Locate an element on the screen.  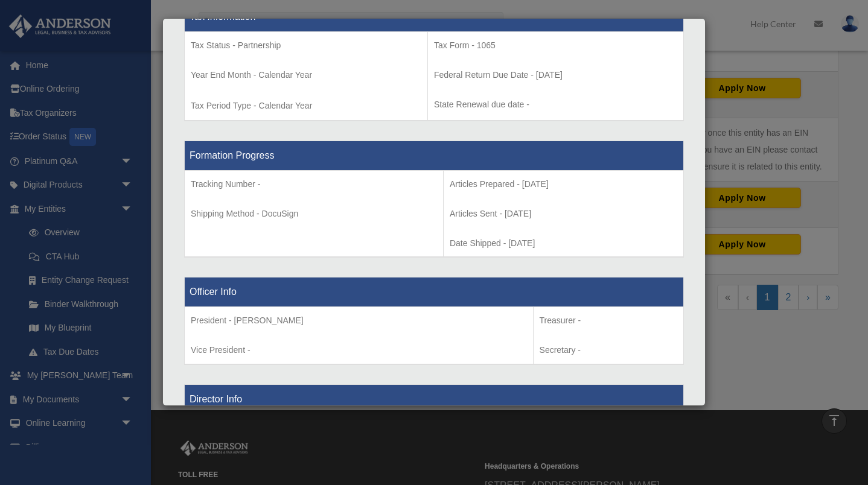
p: Vice President - is located at coordinates (358, 350).